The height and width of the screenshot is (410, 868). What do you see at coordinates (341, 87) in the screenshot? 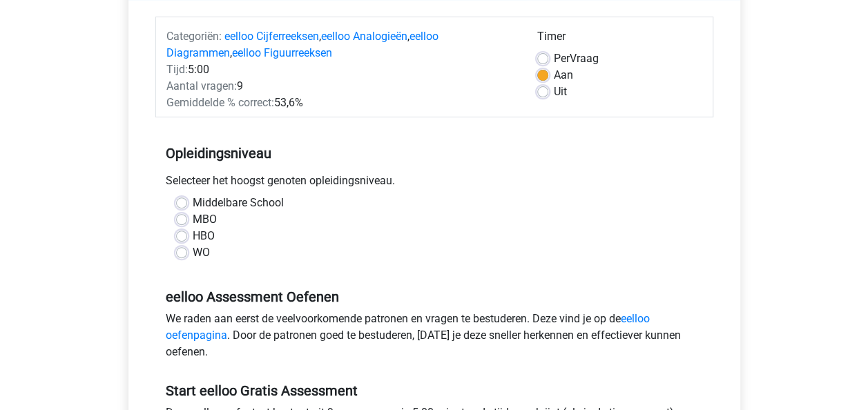
I see `div: 9` at bounding box center [341, 87].